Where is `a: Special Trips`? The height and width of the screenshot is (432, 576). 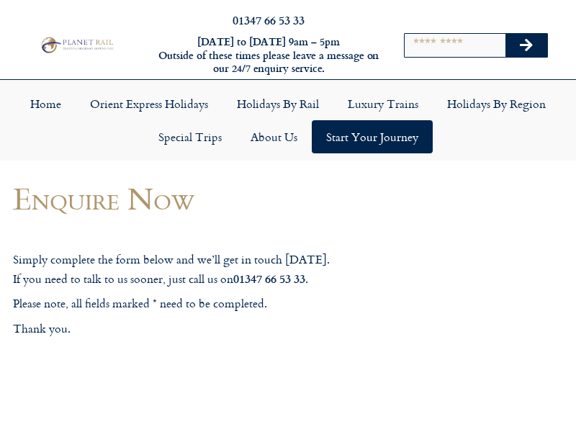 a: Special Trips is located at coordinates (190, 137).